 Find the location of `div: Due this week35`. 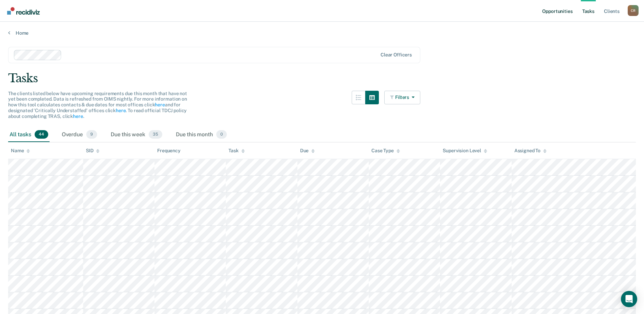

div: Due this week35 is located at coordinates (136, 135).